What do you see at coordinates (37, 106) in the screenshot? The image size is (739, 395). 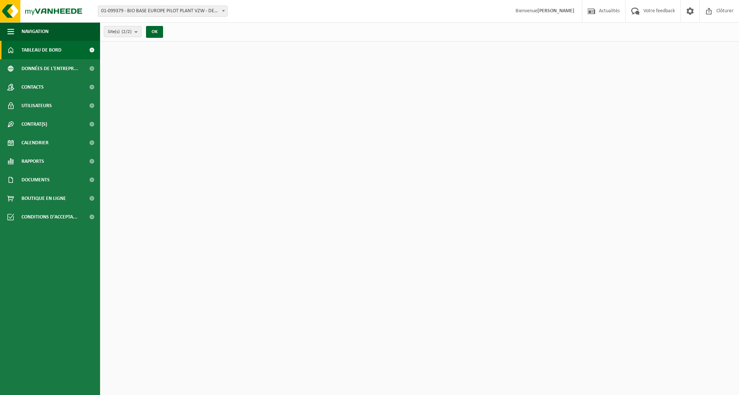 I see `span: Utilisateurs` at bounding box center [37, 106].